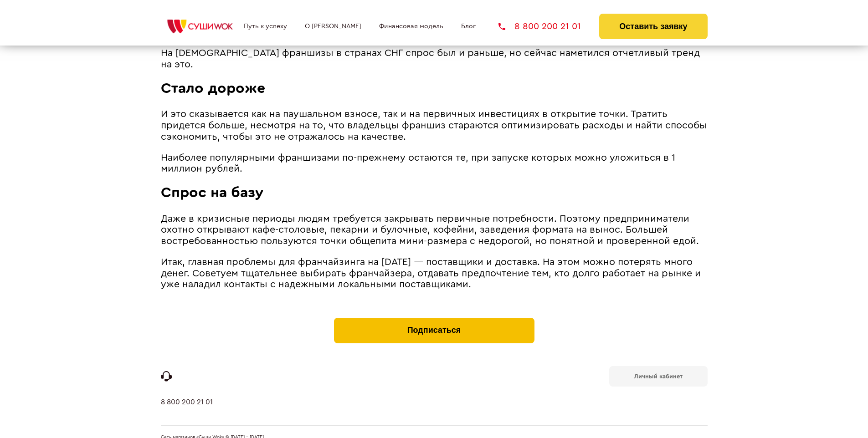 This screenshot has height=438, width=868. I want to click on span: Наиболее популярными франшизами по-прежнему остаются те, при запуске которых можно уложиться в 1 ..., so click(418, 164).